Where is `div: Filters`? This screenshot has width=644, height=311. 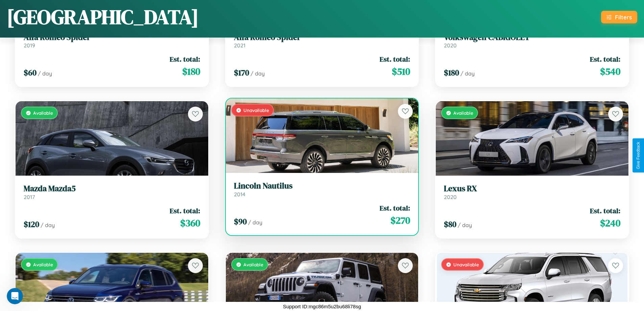 div: Filters is located at coordinates (624, 17).